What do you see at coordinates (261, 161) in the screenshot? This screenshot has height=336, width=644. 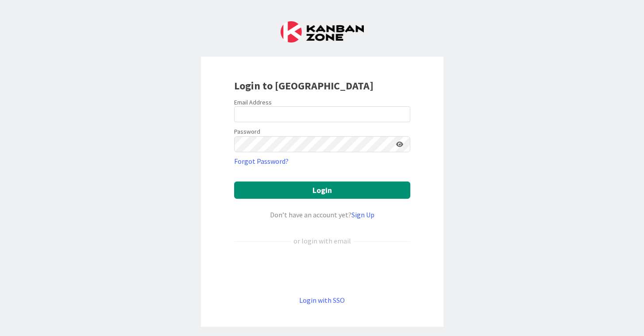 I see `a: Forgot Password?` at bounding box center [261, 161].